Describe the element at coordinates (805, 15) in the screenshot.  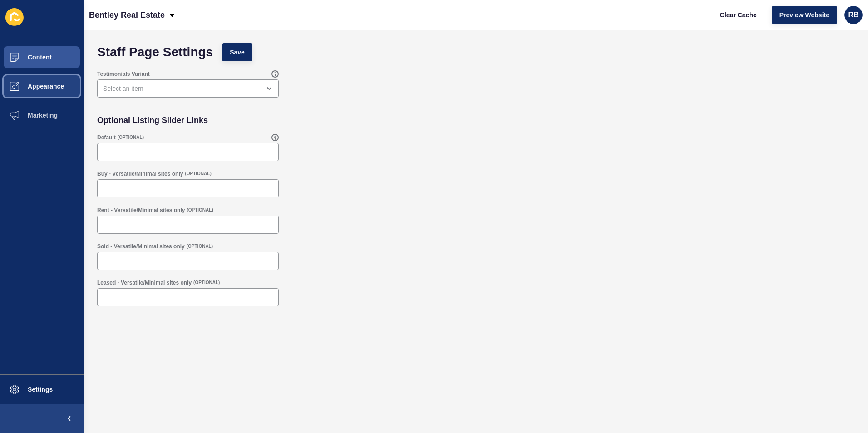
I see `button: Preview Website` at that location.